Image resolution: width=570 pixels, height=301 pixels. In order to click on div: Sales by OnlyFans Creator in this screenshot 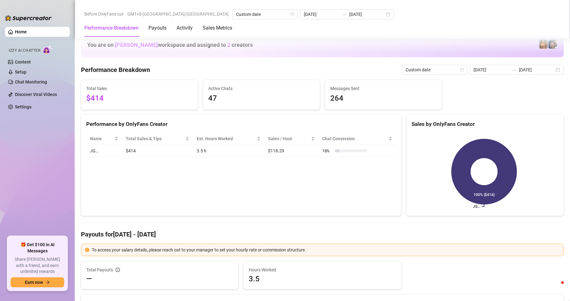, I will do `click(485, 124)`.